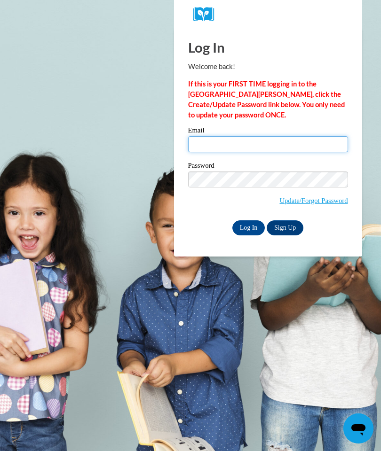 This screenshot has height=451, width=381. I want to click on a: COX Campus, so click(268, 14).